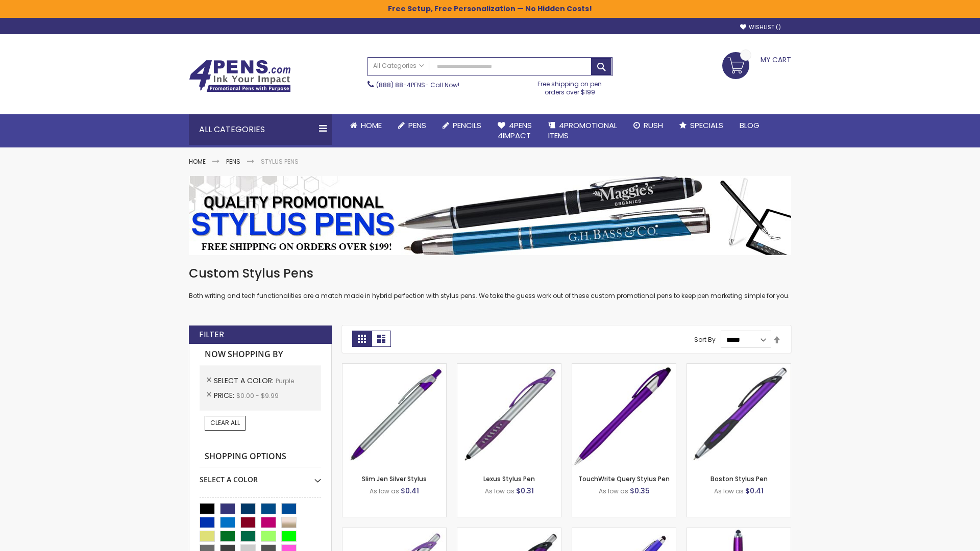 Image resolution: width=980 pixels, height=551 pixels. Describe the element at coordinates (640, 491) in the screenshot. I see `span: $0.35` at that location.